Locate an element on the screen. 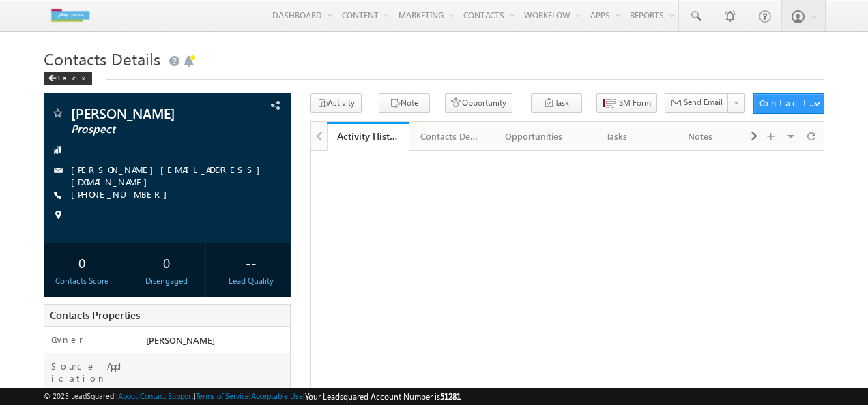 This screenshot has height=405, width=868. span: © 2025 LeadSquared | | | | | is located at coordinates (252, 396).